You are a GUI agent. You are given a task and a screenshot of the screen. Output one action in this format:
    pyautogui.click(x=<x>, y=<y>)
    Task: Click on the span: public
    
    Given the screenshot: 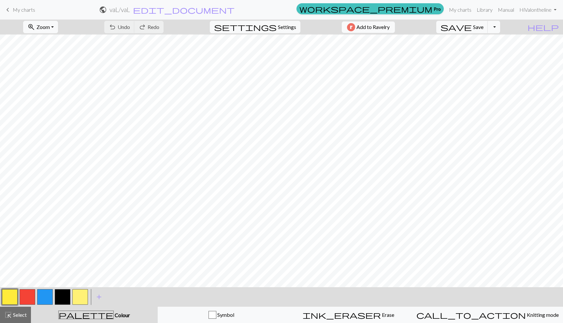 What is the action you would take?
    pyautogui.click(x=103, y=10)
    